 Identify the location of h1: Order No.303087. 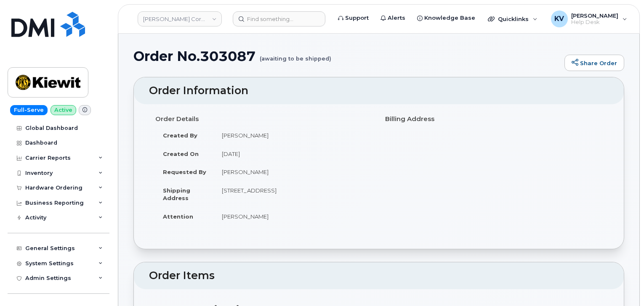
(347, 56).